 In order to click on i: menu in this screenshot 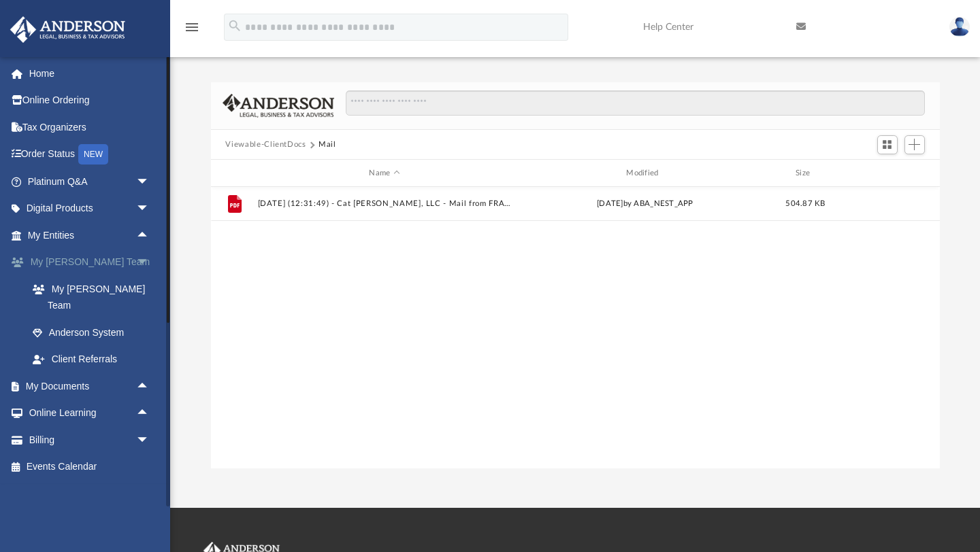, I will do `click(192, 28)`.